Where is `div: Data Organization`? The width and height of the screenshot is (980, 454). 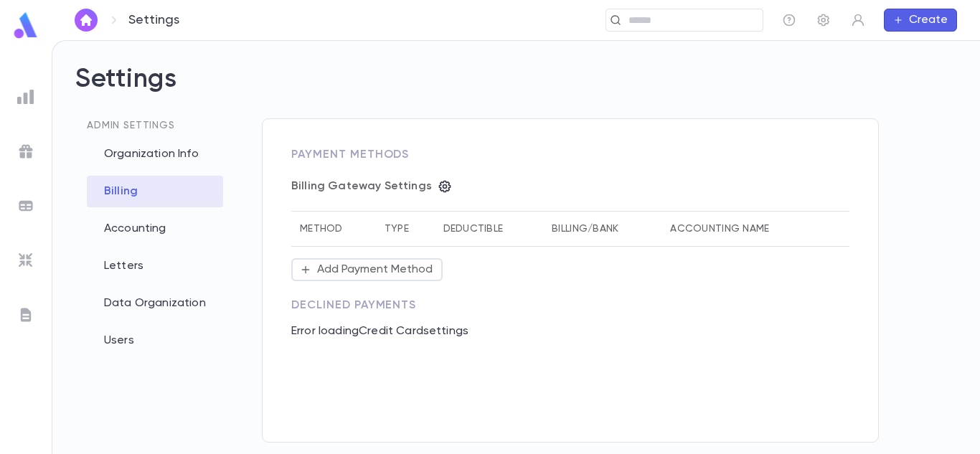 div: Data Organization is located at coordinates (155, 303).